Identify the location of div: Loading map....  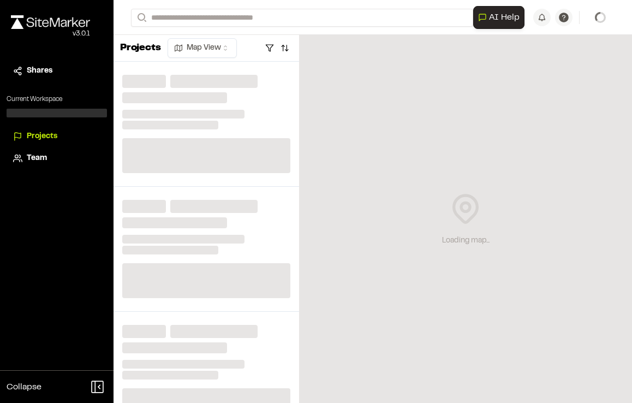
(466, 241).